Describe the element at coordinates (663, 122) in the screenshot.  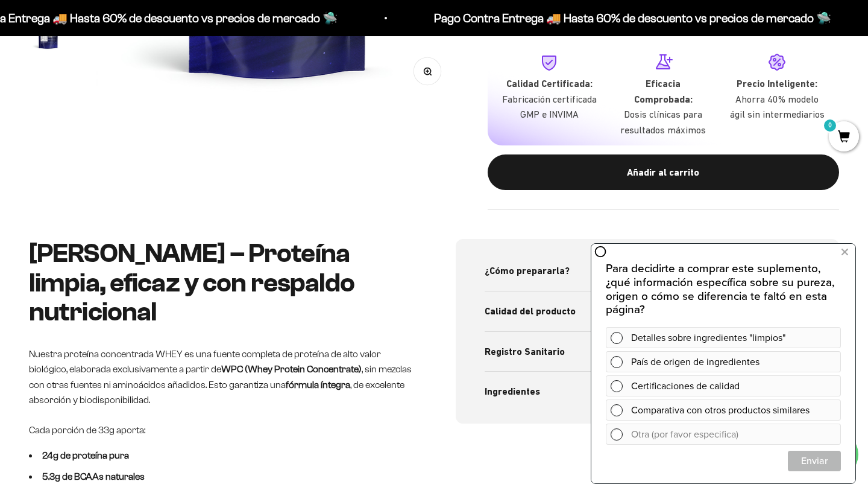
I see `p: Dosis clínicas para resultados máximos` at that location.